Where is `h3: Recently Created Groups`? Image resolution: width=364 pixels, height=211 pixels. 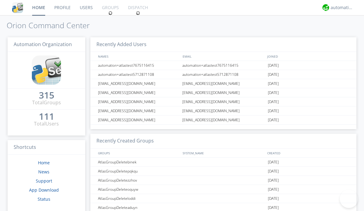
h3: Recently Created Groups is located at coordinates (223, 141).